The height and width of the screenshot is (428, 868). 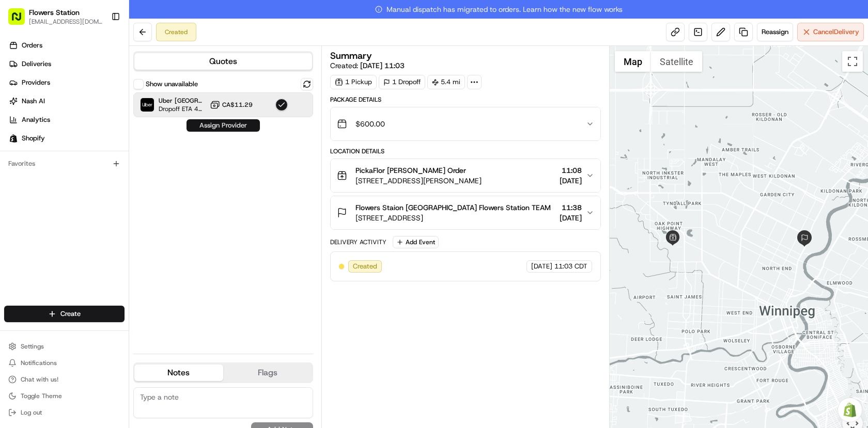 What do you see at coordinates (499, 9) in the screenshot?
I see `span: Manual dispatch has migrated to orders. Learn how the new flow works` at bounding box center [499, 9].